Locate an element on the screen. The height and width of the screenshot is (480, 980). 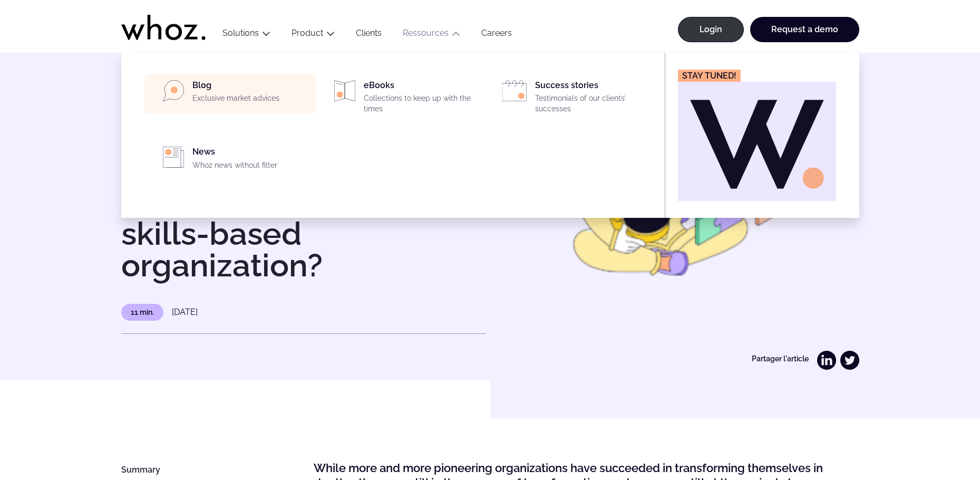
a: Success storiesTestimonials of our clients’ successes is located at coordinates (572, 99).